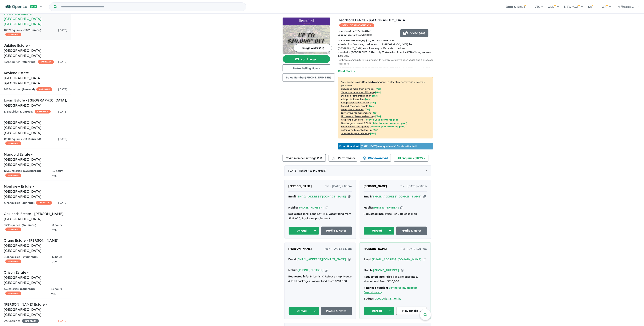 The height and width of the screenshot is (326, 644). Describe the element at coordinates (396, 214) in the screenshot. I see `div: Price-list & Release map` at that location.